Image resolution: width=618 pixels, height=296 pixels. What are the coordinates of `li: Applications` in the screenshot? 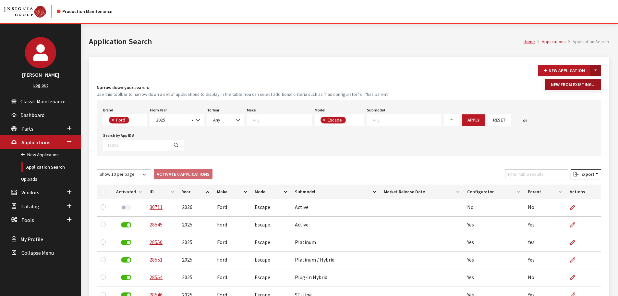 It's located at (550, 42).